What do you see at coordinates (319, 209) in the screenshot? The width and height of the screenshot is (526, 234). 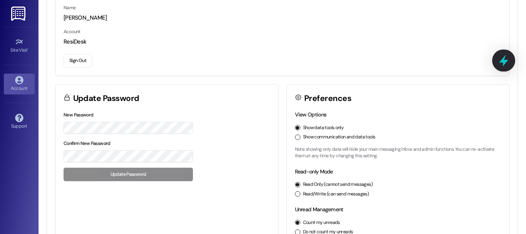 I see `label: Unread Management` at bounding box center [319, 209].